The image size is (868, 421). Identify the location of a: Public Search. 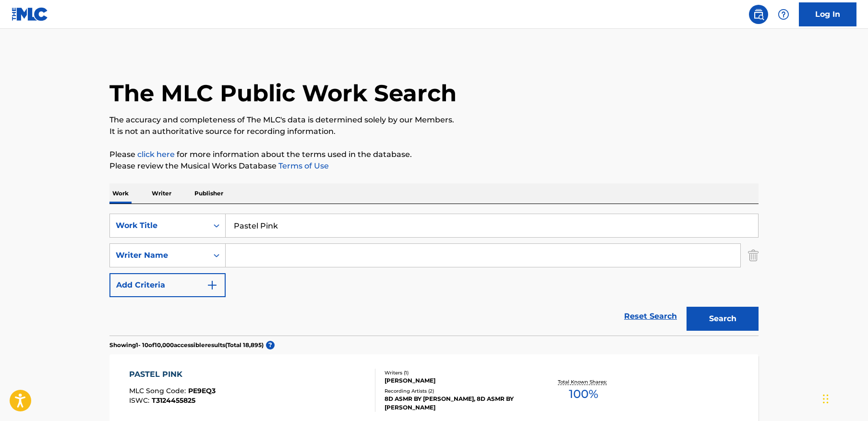
(759, 14).